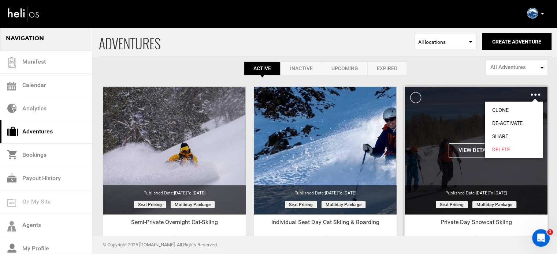 This screenshot has height=254, width=557. I want to click on img: heli-logo, so click(24, 14).